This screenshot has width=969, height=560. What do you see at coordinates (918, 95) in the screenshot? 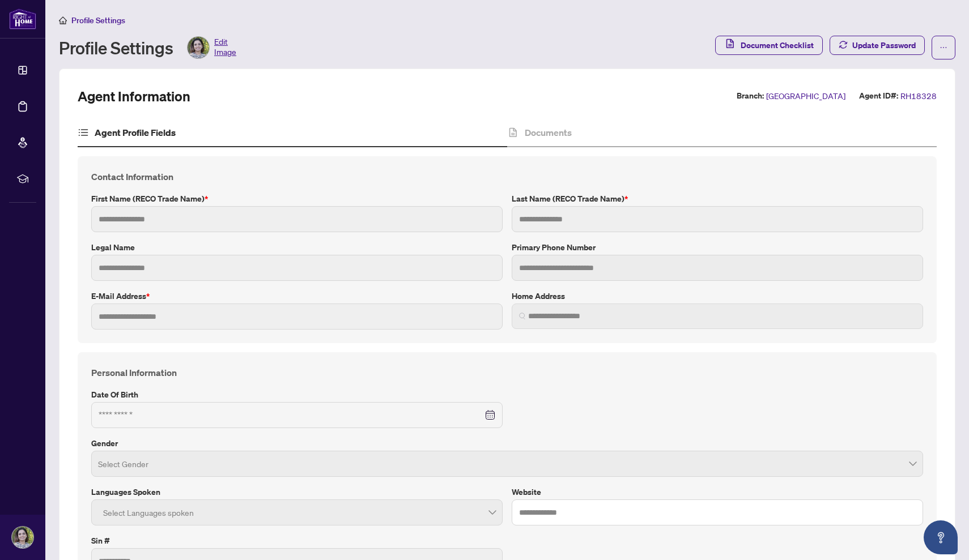
I see `span: RH18328` at bounding box center [918, 95].